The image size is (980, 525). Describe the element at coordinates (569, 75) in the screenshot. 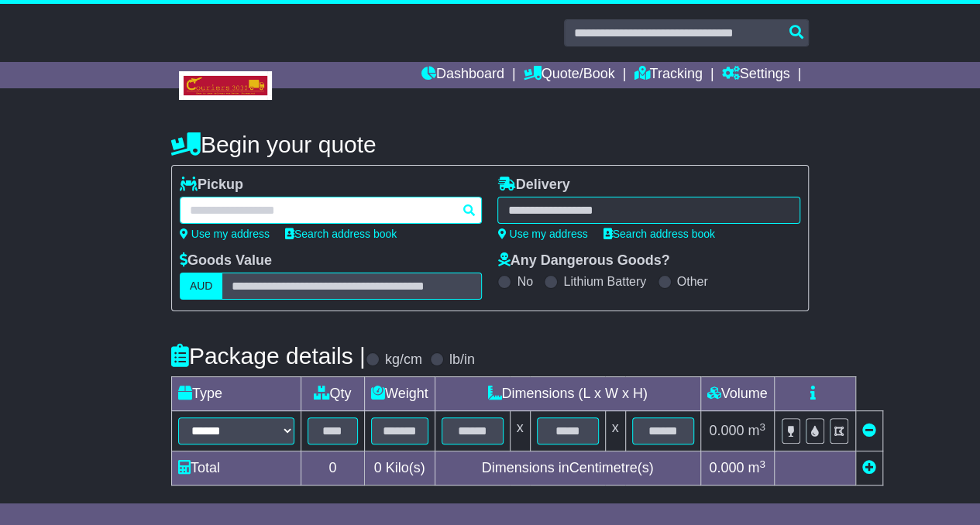

I see `a: Quote/Book` at that location.